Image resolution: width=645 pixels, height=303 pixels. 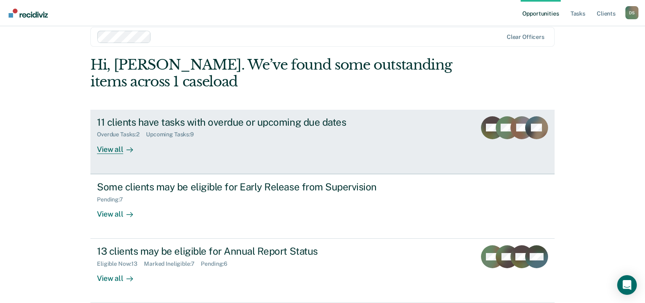 I want to click on a: Some clients may be eligible for Early Release from SupervisionPending:7View all, so click(x=322, y=206).